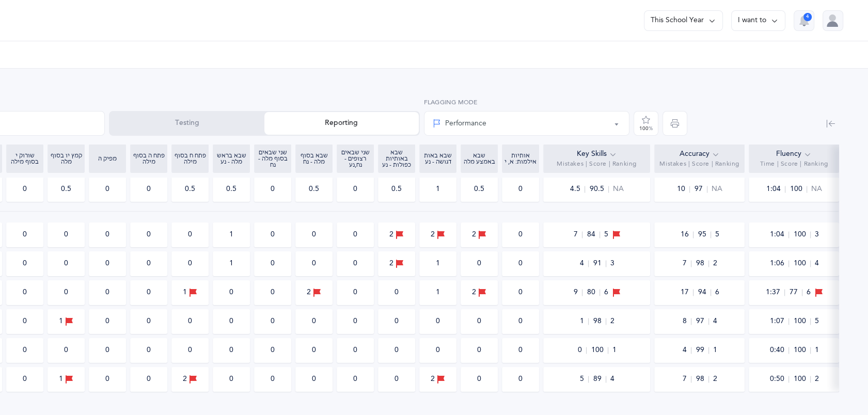 Image resolution: width=868 pixels, height=415 pixels. Describe the element at coordinates (705, 292) in the screenshot. I see `span: 94` at that location.